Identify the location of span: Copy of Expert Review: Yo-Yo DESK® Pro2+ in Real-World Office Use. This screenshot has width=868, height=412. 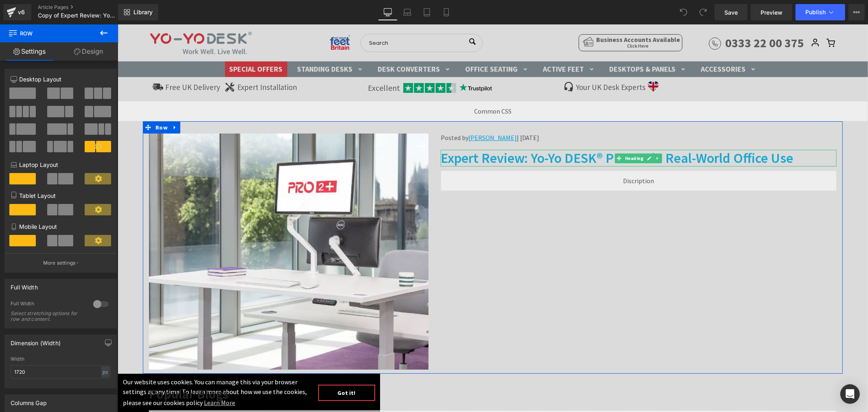
(77, 16).